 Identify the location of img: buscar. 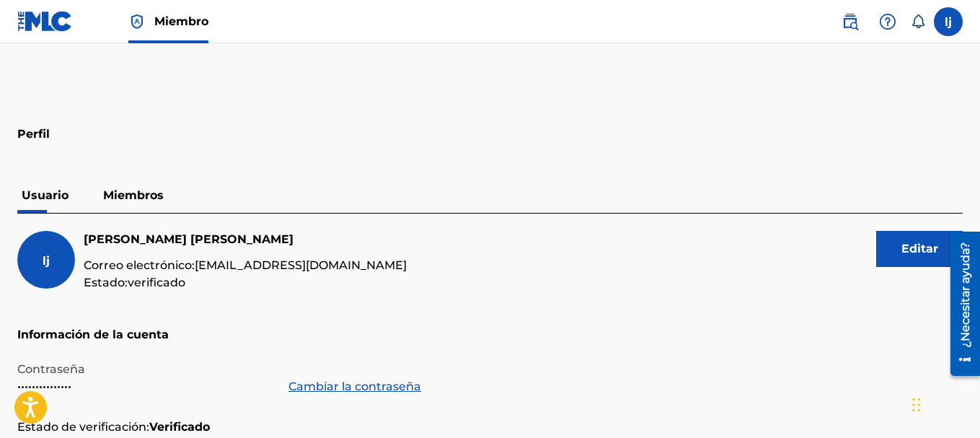
(850, 21).